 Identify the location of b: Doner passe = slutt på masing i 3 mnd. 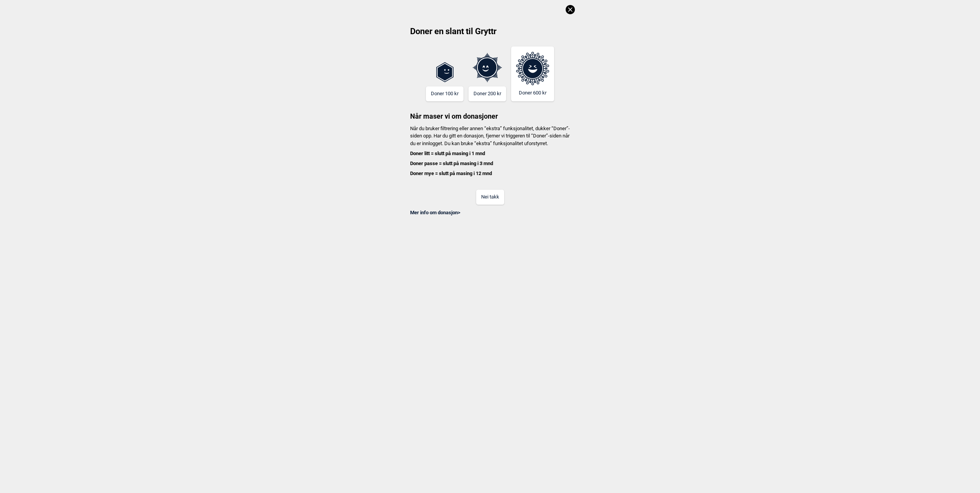
(451, 164).